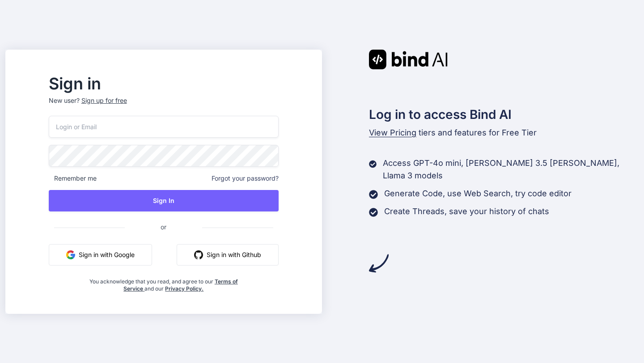 Image resolution: width=644 pixels, height=363 pixels. Describe the element at coordinates (504, 133) in the screenshot. I see `p: tiers and features for Free Tier` at that location.